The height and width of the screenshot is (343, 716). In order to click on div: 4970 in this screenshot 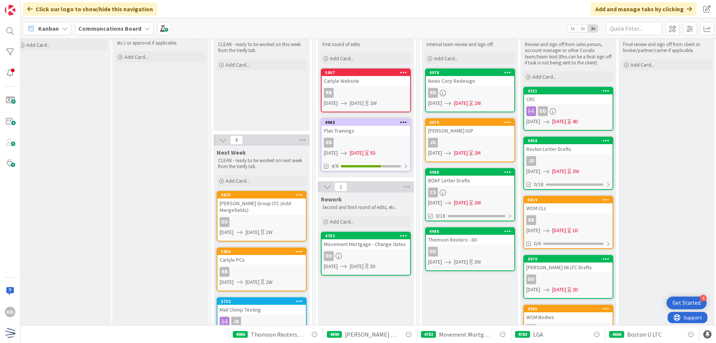, I will do `click(568, 259)`.